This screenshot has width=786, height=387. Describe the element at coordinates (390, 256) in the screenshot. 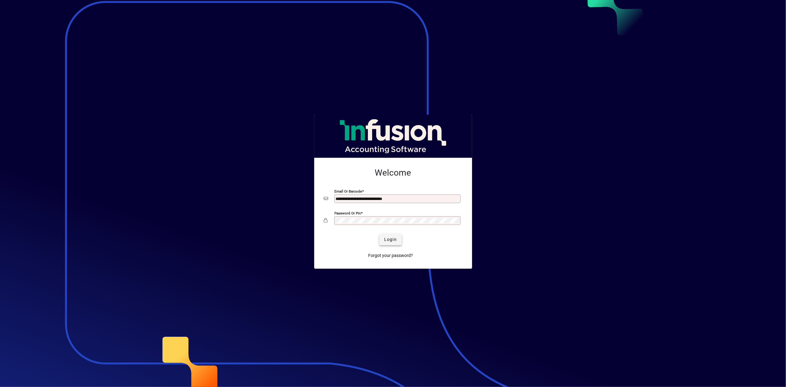

I see `a: Forgot your password?` at that location.